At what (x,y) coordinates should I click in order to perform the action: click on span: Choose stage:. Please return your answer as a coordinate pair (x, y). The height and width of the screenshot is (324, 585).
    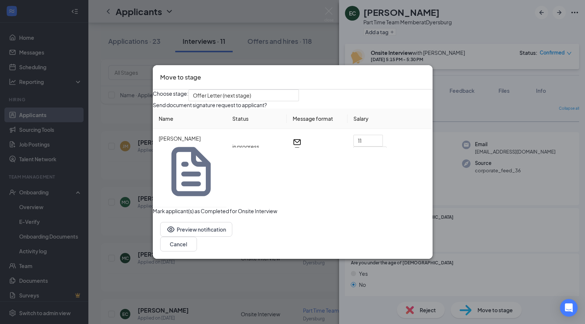
    Looking at the image, I should click on (170, 95).